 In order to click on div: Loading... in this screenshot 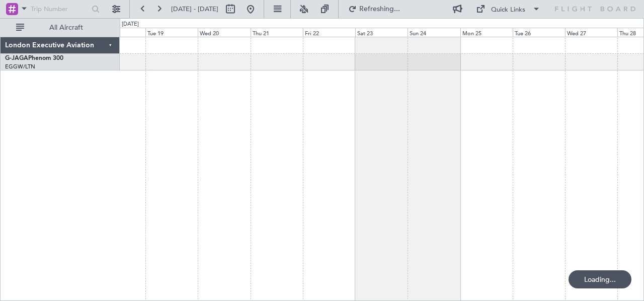, I will do `click(599, 280)`.